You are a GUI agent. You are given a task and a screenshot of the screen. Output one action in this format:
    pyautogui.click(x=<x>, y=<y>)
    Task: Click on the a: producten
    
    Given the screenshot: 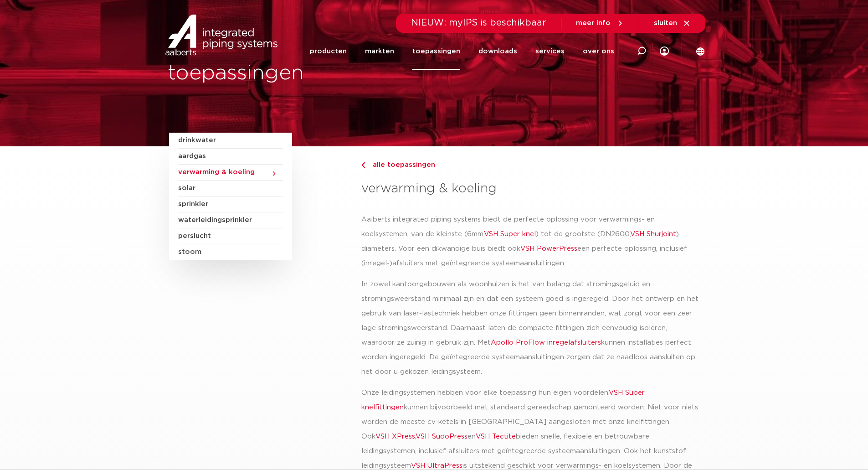 What is the action you would take?
    pyautogui.click(x=328, y=51)
    